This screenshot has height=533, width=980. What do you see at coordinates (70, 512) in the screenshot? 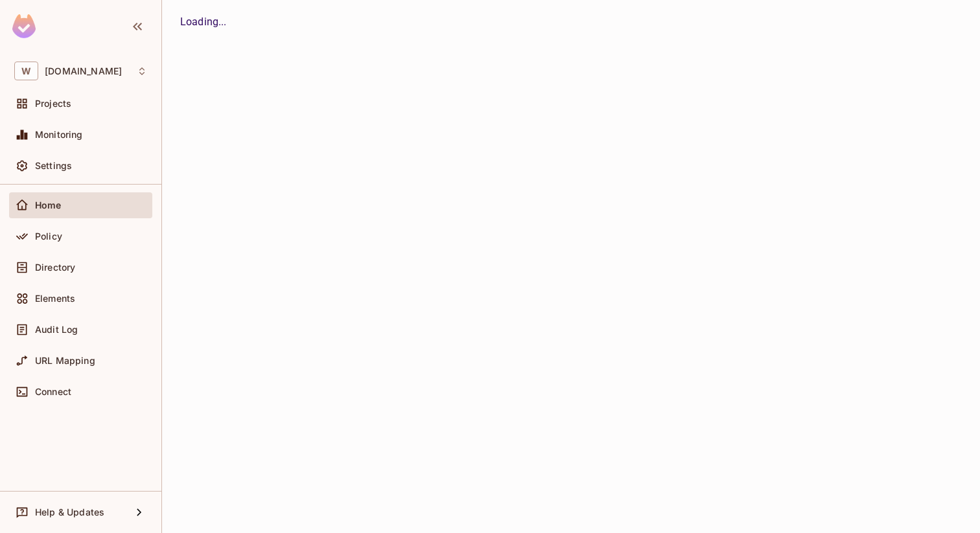
I see `span: Help & Updates` at bounding box center [70, 512].